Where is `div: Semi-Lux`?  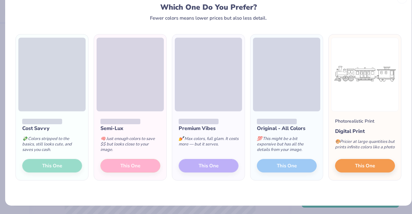 div: Semi-Lux is located at coordinates (130, 128).